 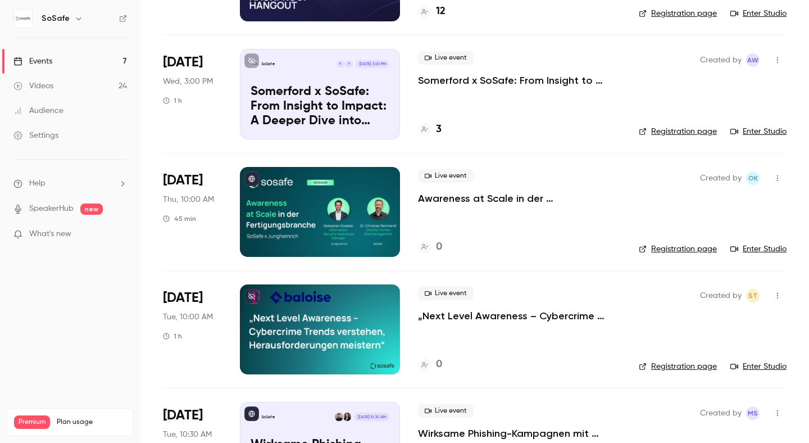 What do you see at coordinates (56, 19) in the screenshot?
I see `h6: SoSafe` at bounding box center [56, 19].